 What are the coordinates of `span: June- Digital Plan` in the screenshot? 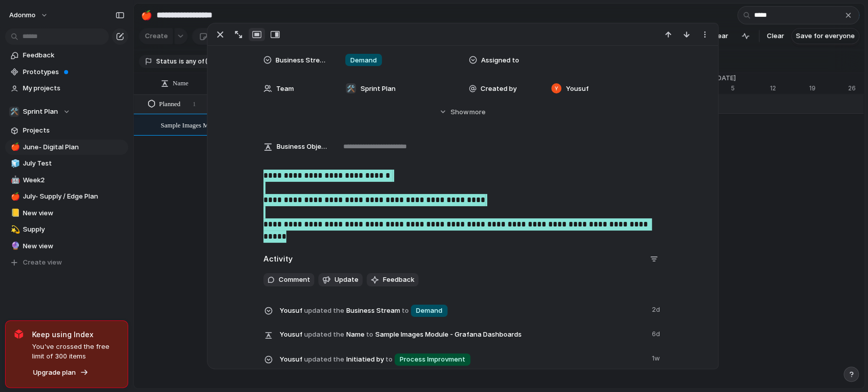 It's located at (74, 147).